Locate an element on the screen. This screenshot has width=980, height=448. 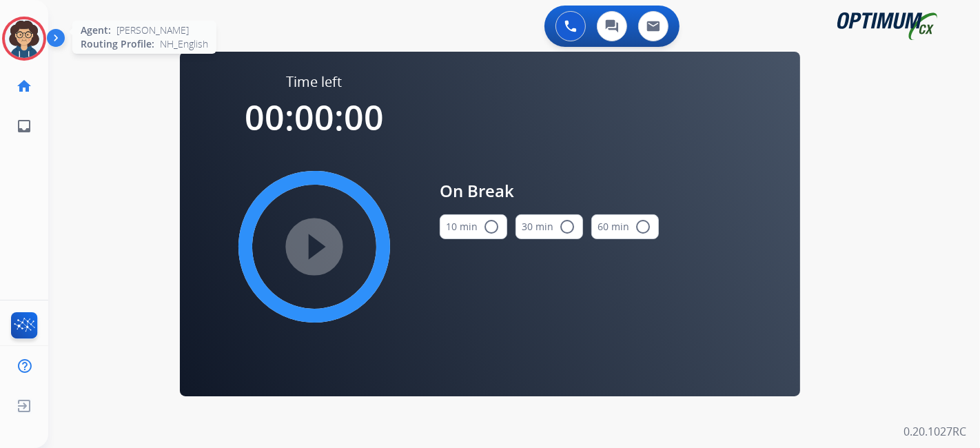
p: 0.20.1027RC is located at coordinates (934, 431).